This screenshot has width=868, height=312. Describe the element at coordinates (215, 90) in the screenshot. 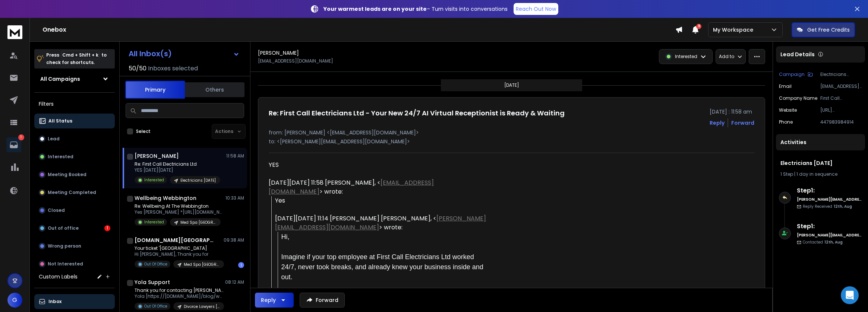

I see `button: Others` at that location.